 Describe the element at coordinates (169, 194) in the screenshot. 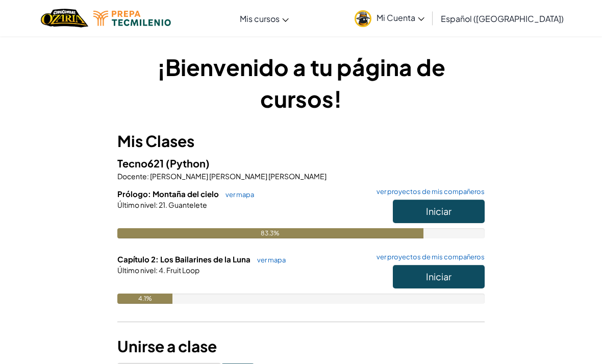

I see `span: Prólogo: Montaña del cielo` at that location.